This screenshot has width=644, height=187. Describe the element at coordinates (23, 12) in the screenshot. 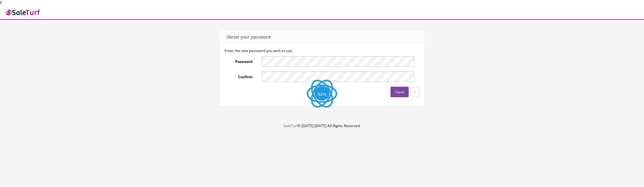

I see `img: SaleTurf` at that location.